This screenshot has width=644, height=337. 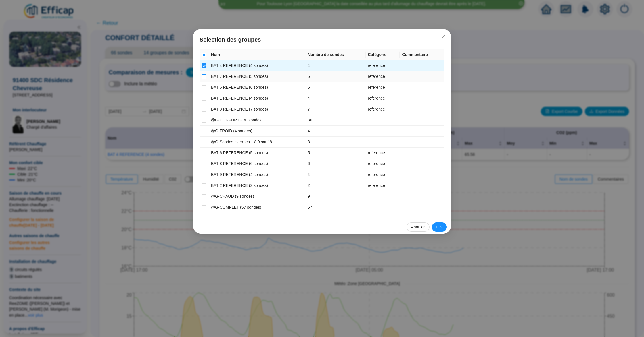 I want to click on td: BAT 7 REFERENCE (5 sondes), so click(x=257, y=77).